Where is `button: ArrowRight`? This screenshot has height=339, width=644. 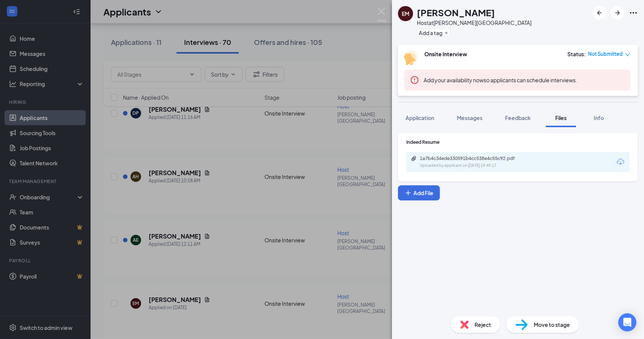
button: ArrowRight is located at coordinates (618, 12).